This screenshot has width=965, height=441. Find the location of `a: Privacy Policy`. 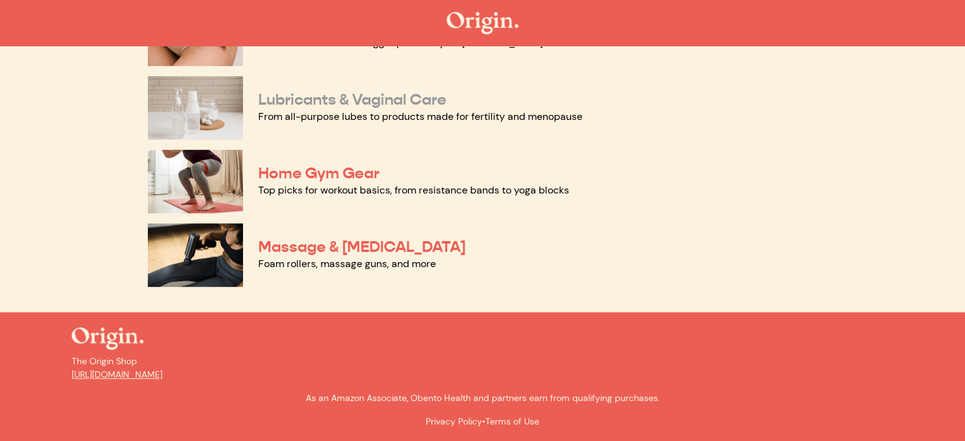

a: Privacy Policy is located at coordinates (454, 421).